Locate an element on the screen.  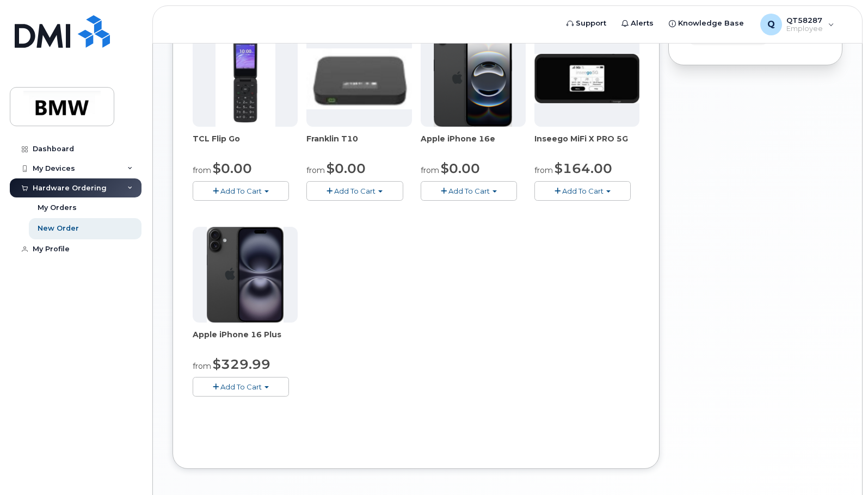
img: iphone_16_plus.png is located at coordinates (245, 275).